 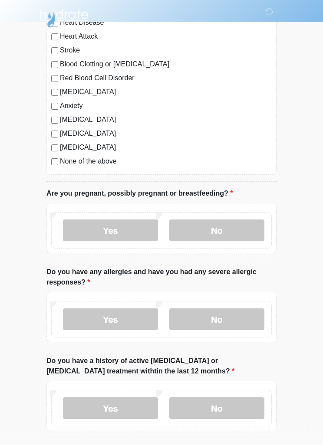 I want to click on input: Stroke, so click(x=55, y=51).